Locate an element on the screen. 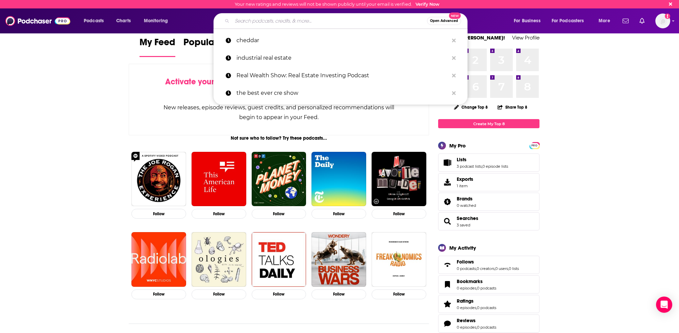 The height and width of the screenshot is (333, 679). p: cheddar is located at coordinates (342, 41).